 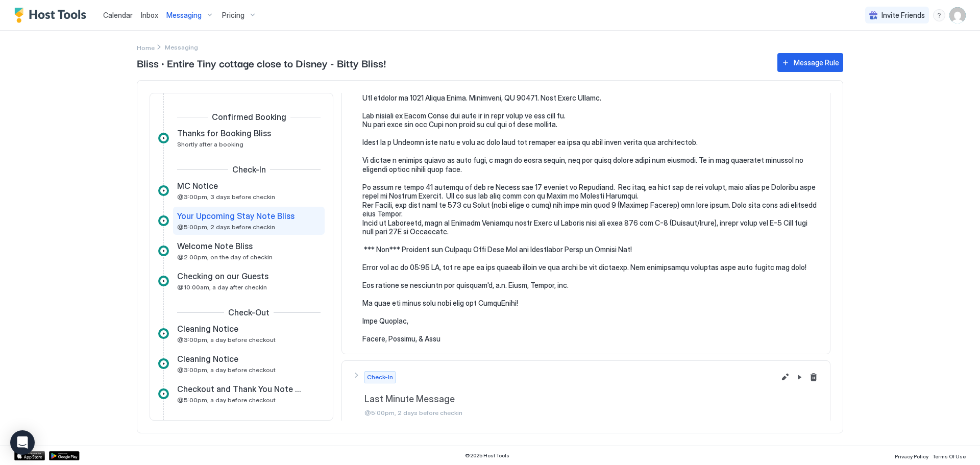 I want to click on span: @3:00pm, 3 days before checkin, so click(x=226, y=196).